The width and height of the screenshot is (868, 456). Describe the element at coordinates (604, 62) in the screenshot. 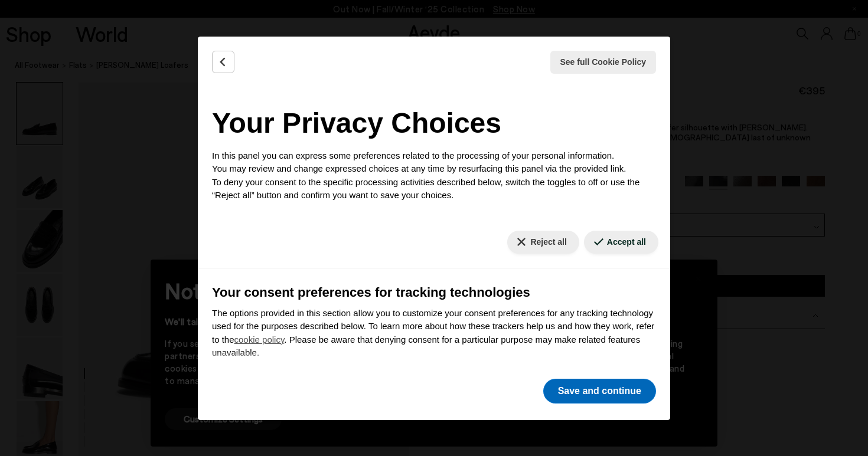

I see `span: See full Cookie Policy` at that location.